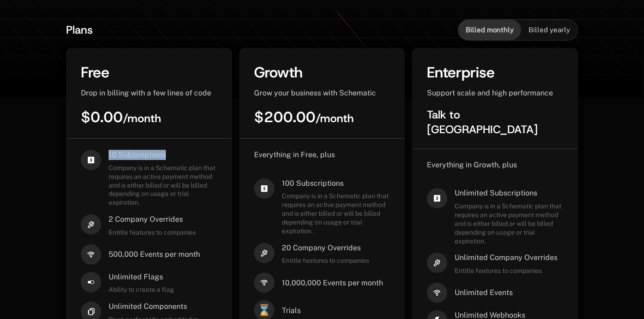 This screenshot has height=319, width=644. Describe the element at coordinates (509, 194) in the screenshot. I see `span: Unlimited Subscriptions` at that location.